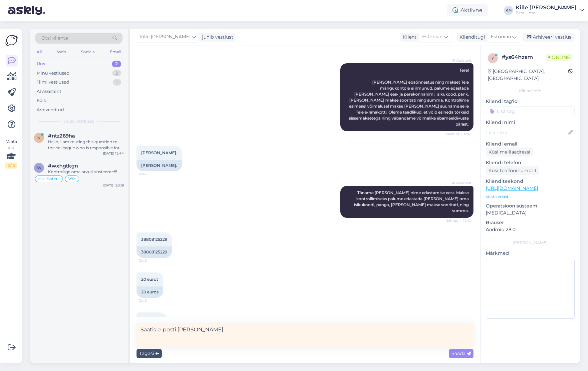  I want to click on input: Lisa nimi, so click(526, 133).